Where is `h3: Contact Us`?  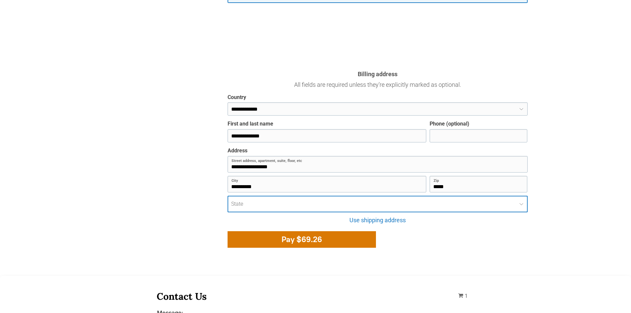 h3: Contact Us is located at coordinates (300, 296).